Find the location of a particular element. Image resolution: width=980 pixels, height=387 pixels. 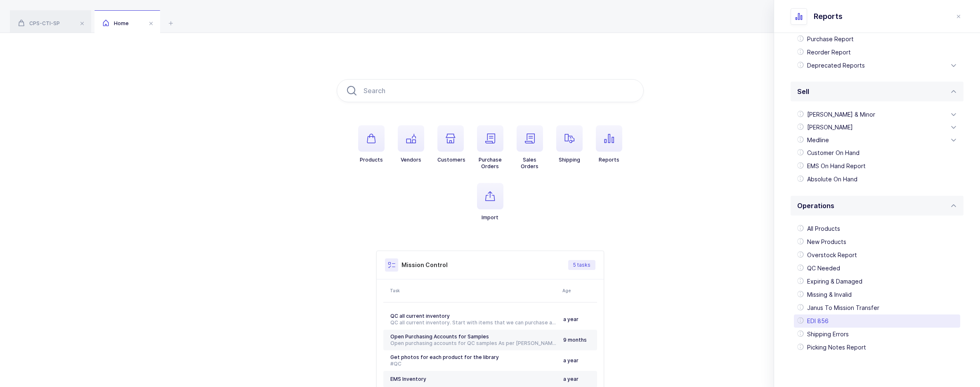

button: close drawer is located at coordinates (959, 17).